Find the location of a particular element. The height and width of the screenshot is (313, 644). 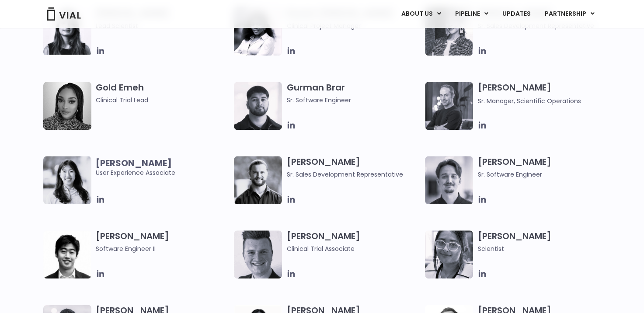

span: Sr. Manager, Scientific Operations is located at coordinates (529, 101).